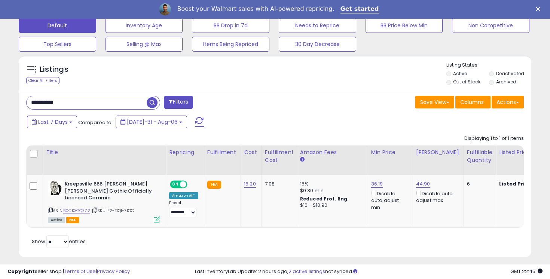  Describe the element at coordinates (57, 44) in the screenshot. I see `button: Top Sellers` at that location.